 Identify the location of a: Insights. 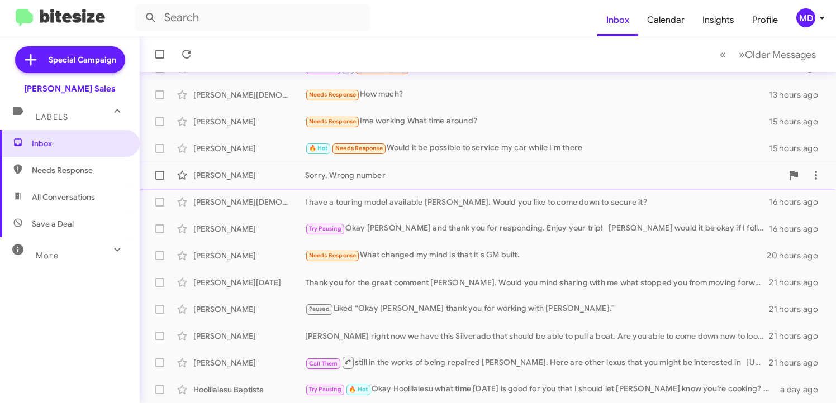
(718, 20).